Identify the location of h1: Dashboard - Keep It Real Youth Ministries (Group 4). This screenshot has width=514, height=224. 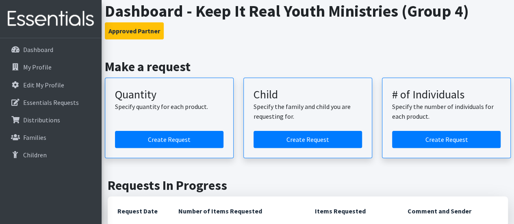
(308, 11).